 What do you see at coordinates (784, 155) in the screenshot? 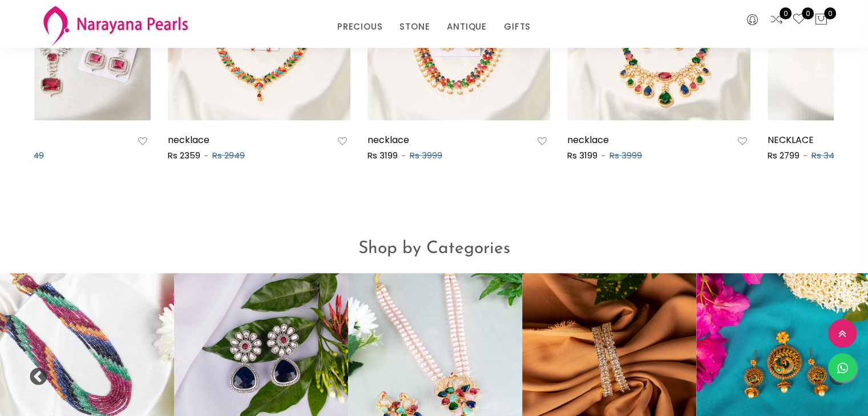
I see `span: Rs 2799` at bounding box center [784, 155].